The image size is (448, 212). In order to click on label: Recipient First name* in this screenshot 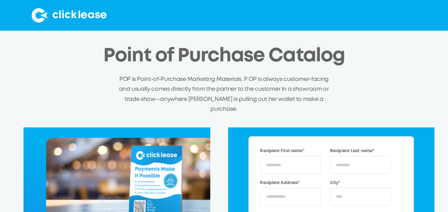, I will do `click(291, 151)`.